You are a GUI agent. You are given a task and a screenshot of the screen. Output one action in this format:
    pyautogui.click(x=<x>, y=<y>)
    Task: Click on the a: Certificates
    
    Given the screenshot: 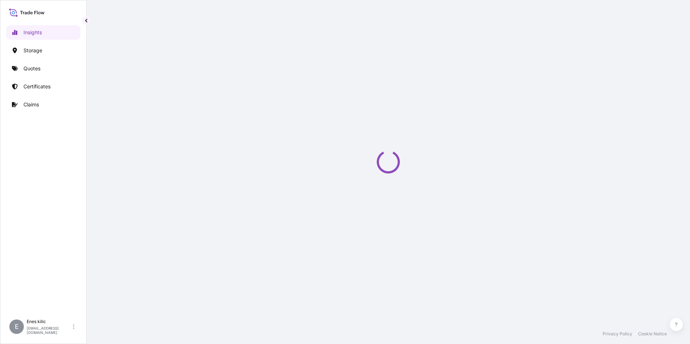 What is the action you would take?
    pyautogui.click(x=43, y=87)
    